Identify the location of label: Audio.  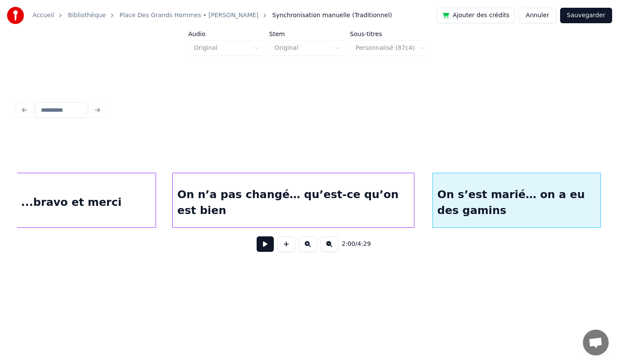
(227, 34).